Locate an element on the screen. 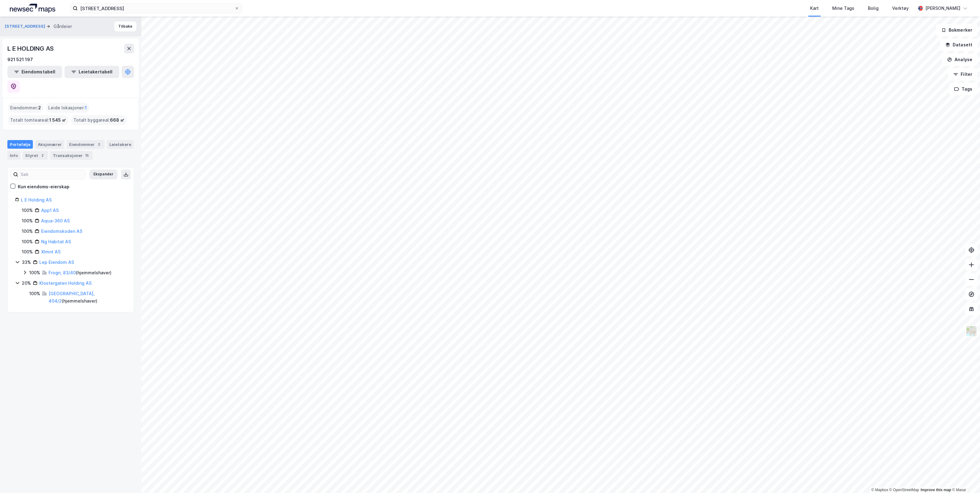 Image resolution: width=980 pixels, height=493 pixels. input: Søk is located at coordinates (51, 175).